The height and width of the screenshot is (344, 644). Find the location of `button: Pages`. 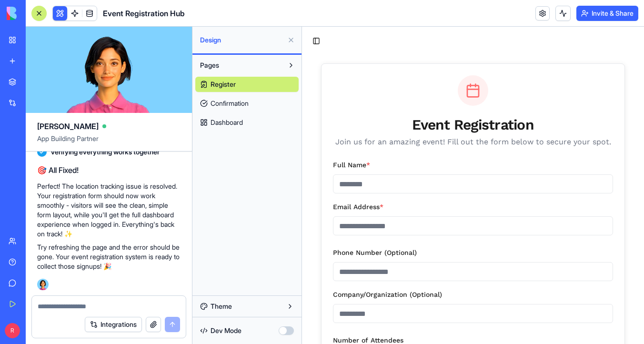

button: Pages is located at coordinates (239, 66).